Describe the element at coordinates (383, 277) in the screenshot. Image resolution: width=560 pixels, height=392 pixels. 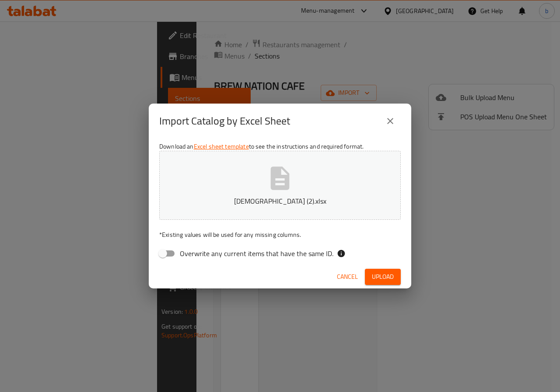
I see `button: Upload` at that location.